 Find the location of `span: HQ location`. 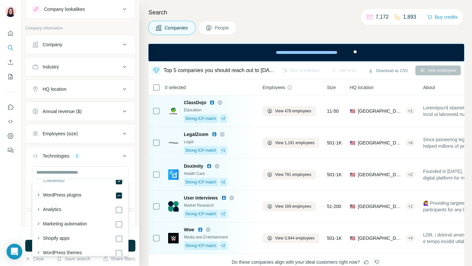

span: HQ location is located at coordinates (361, 88).